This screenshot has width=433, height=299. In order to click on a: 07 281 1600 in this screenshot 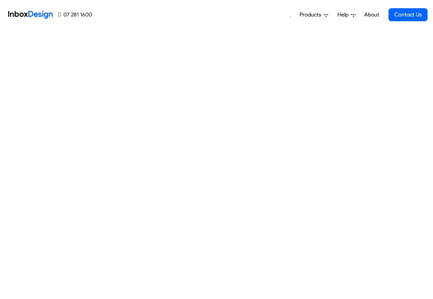, I will do `click(75, 15)`.